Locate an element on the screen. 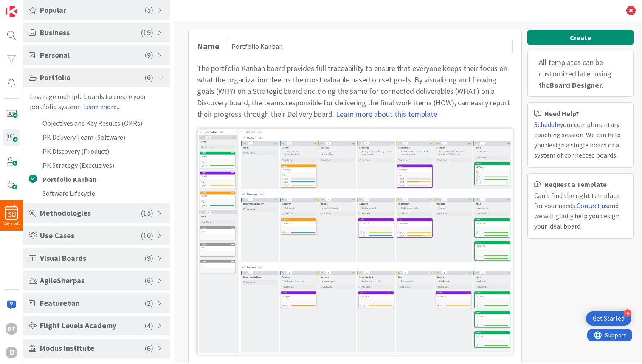 The image size is (642, 364). div: DT is located at coordinates (11, 329).